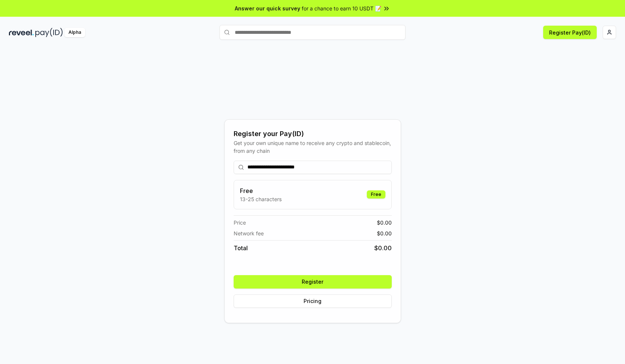 The height and width of the screenshot is (364, 625). I want to click on span: for a chance to earn 10 USDT 📝, so click(342, 8).